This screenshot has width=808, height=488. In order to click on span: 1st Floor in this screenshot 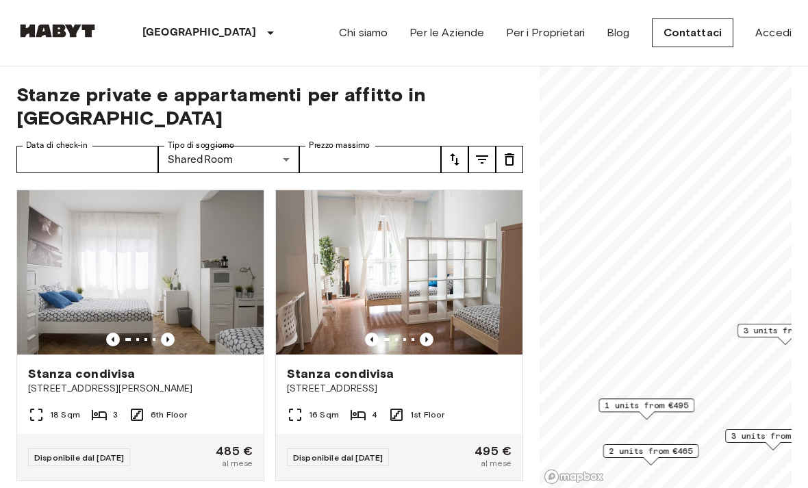, I will do `click(427, 415)`.